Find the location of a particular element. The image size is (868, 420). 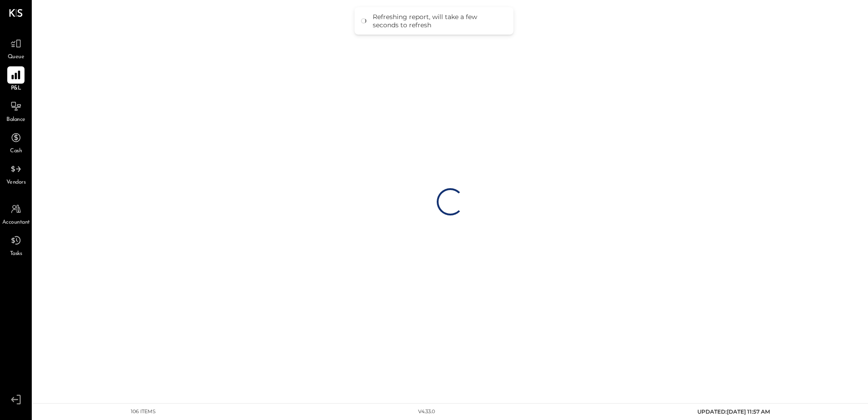

span: Accountant is located at coordinates (16, 223).